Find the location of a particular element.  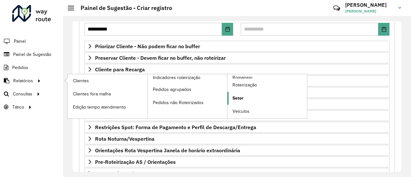

span: Edição tempo atendimento is located at coordinates (99, 107).